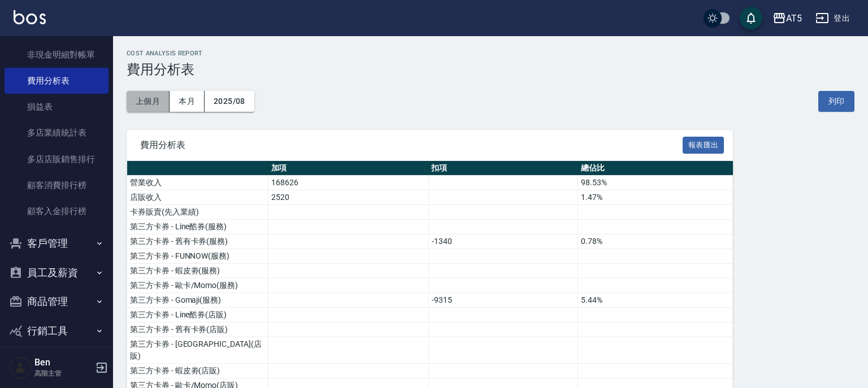  I want to click on a: 顧客消費排行榜, so click(57, 185).